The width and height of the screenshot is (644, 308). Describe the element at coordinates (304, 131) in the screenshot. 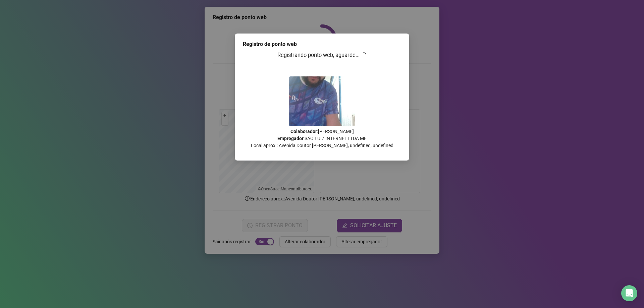

I see `strong: Colaborador` at that location.